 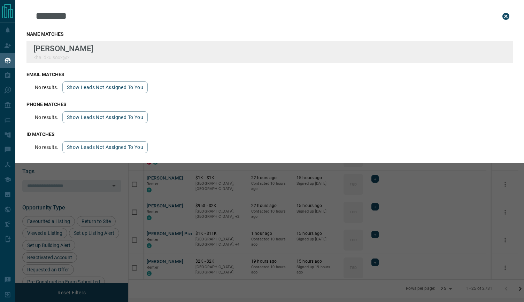 What do you see at coordinates (270, 34) in the screenshot?
I see `h3: name matches` at bounding box center [270, 34].